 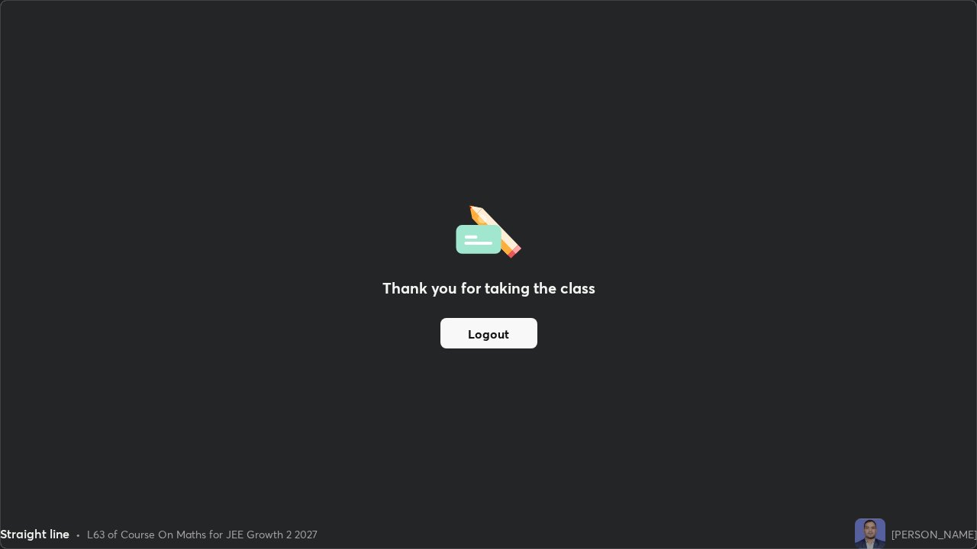 I want to click on img: offlineFeedback.1438e8b3.svg, so click(x=488, y=230).